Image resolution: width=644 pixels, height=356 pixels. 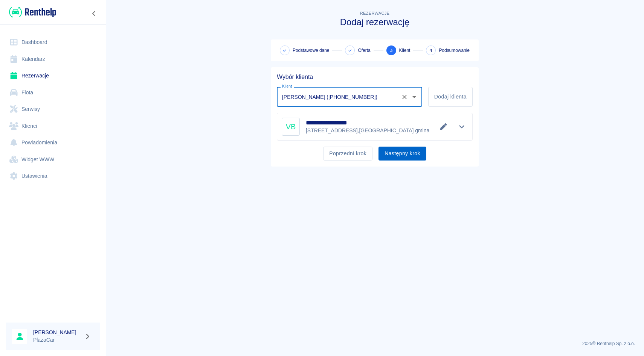 What do you see at coordinates (375, 77) in the screenshot?
I see `h5: Wybór klienta` at bounding box center [375, 77].